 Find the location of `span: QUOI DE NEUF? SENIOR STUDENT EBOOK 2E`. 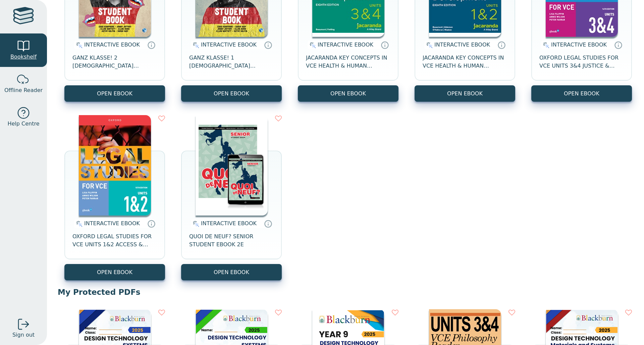

span: QUOI DE NEUF? SENIOR STUDENT EBOOK 2E is located at coordinates (231, 241).